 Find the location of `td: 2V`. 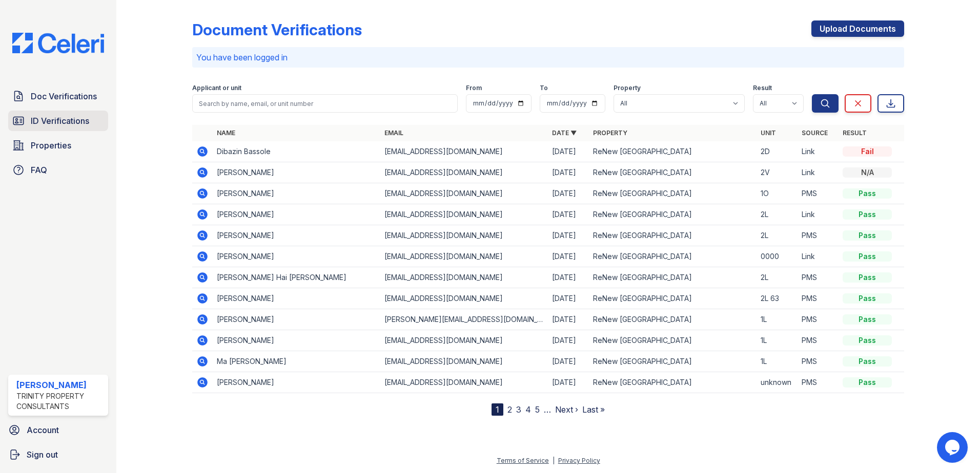

td: 2V is located at coordinates (777, 172).